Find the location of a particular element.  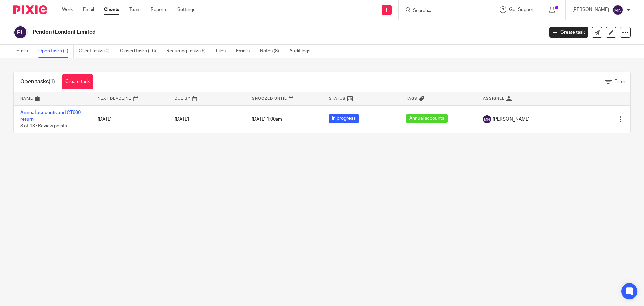

a: Open tasks (1) is located at coordinates (56, 51).